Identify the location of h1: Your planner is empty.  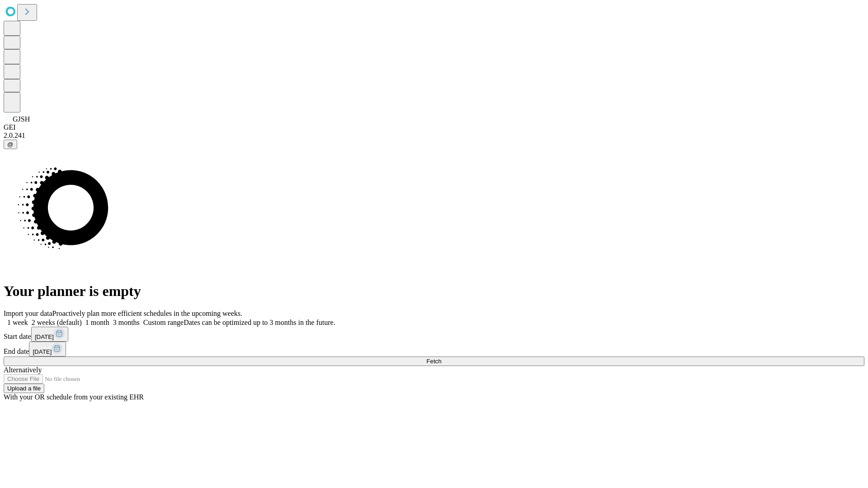
(434, 291).